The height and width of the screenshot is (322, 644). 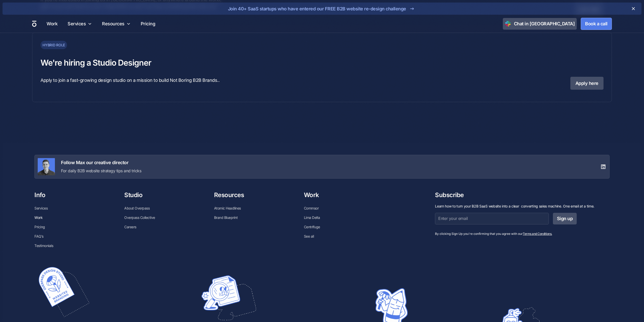 What do you see at coordinates (183, 63) in the screenshot?
I see `h5: We're hiring a Studio Designer` at bounding box center [183, 63].